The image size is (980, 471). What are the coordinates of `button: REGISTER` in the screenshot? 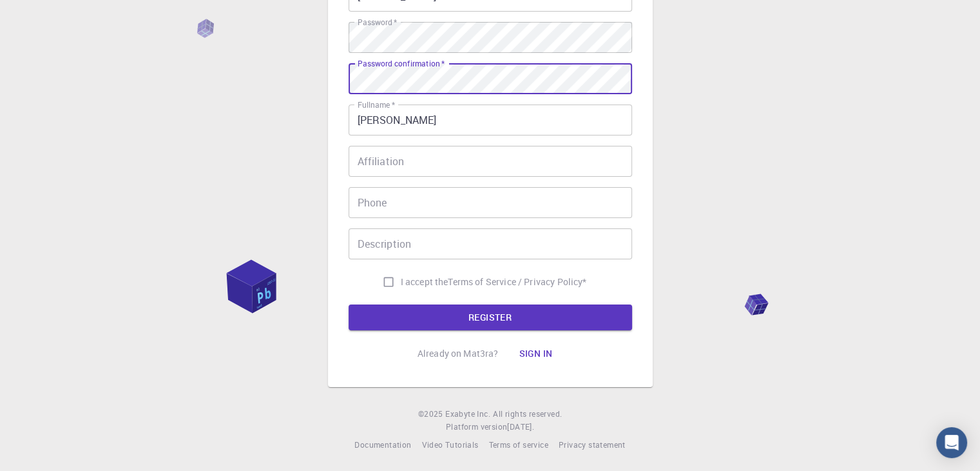 It's located at (490, 317).